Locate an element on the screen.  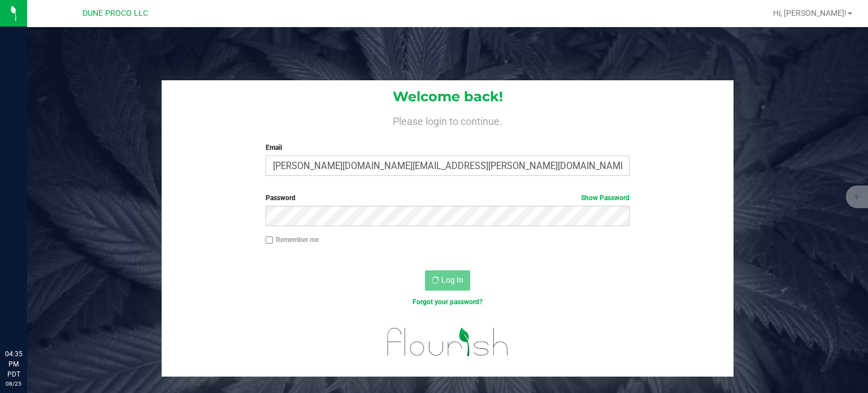
span: Password is located at coordinates (280, 198).